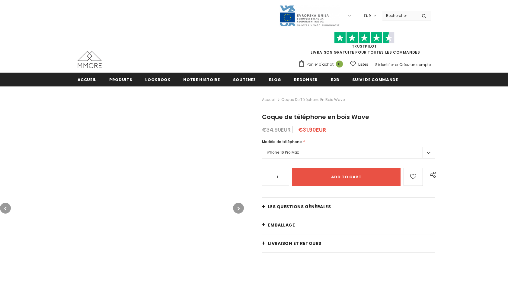  I want to click on span: Les questions générales, so click(299, 207).